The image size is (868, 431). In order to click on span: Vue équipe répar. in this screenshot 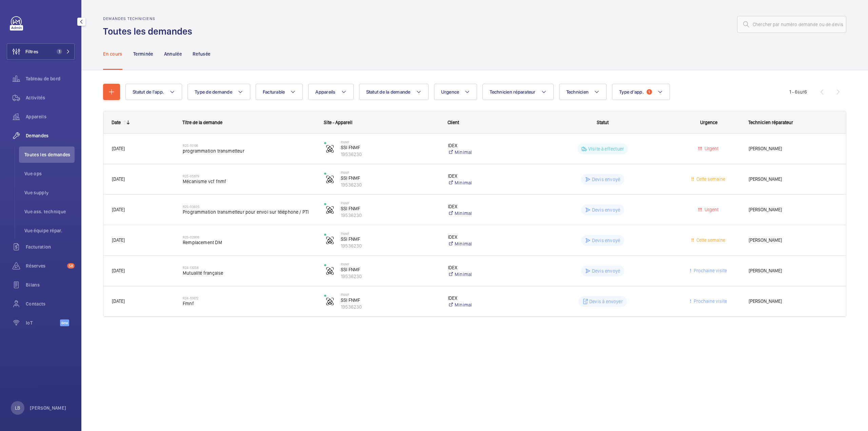, I will do `click(49, 230)`.